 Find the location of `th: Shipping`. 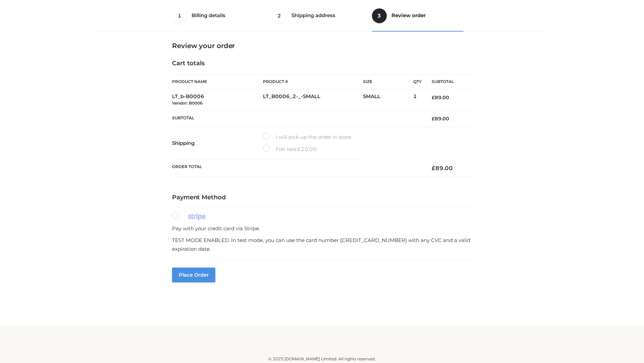

th: Shipping is located at coordinates (217, 143).